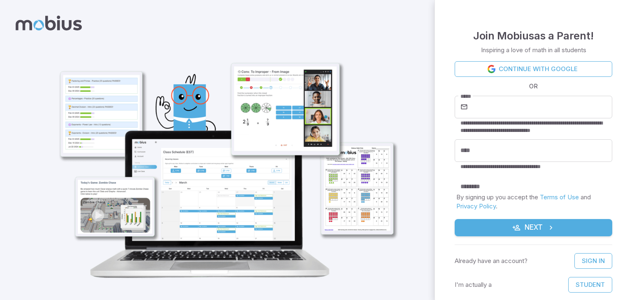 The image size is (632, 300). Describe the element at coordinates (533, 36) in the screenshot. I see `h4: Join Mobius as a Parent !` at that location.